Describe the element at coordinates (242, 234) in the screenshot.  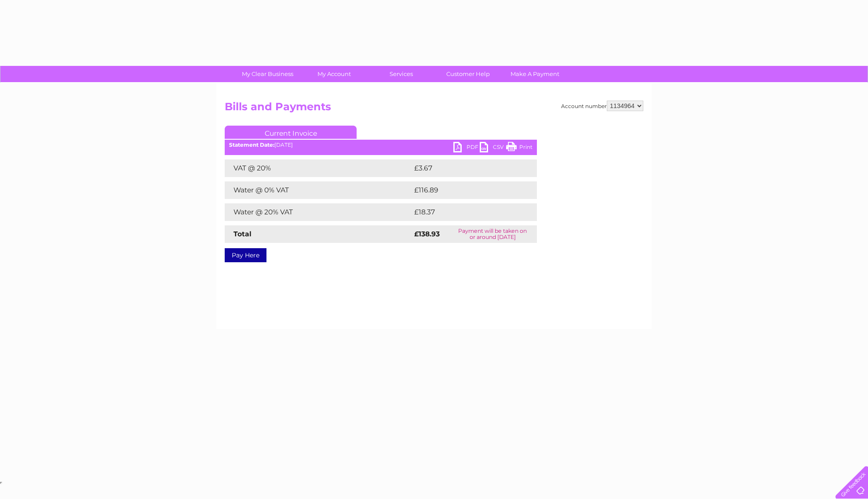
I see `strong: Total` at that location.